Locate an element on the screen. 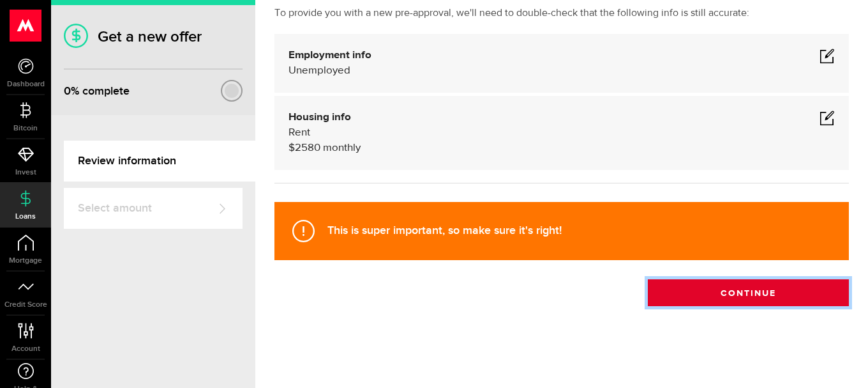 Image resolution: width=868 pixels, height=388 pixels. p: To provide you with a new pre-approval, we'll need to double-check that the following info is sti... is located at coordinates (562, 14).